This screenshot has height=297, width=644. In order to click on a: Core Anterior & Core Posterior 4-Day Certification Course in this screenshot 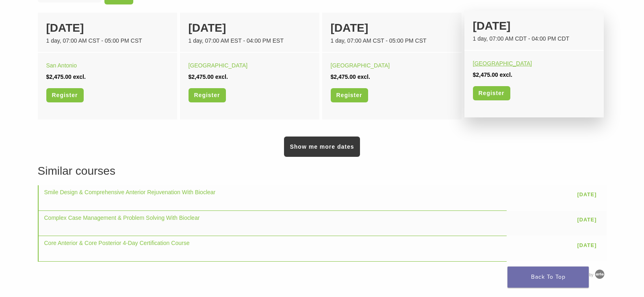, I will do `click(117, 243)`.